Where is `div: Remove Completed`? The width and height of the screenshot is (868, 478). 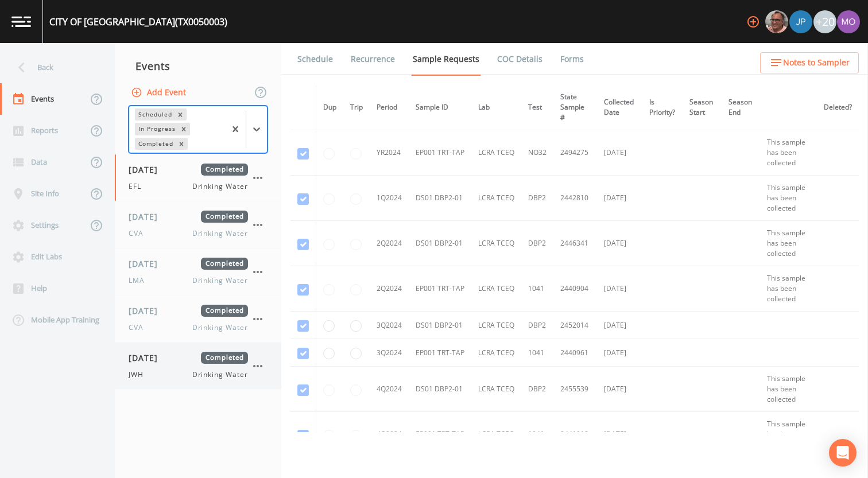 div: Remove Completed is located at coordinates (181, 144).